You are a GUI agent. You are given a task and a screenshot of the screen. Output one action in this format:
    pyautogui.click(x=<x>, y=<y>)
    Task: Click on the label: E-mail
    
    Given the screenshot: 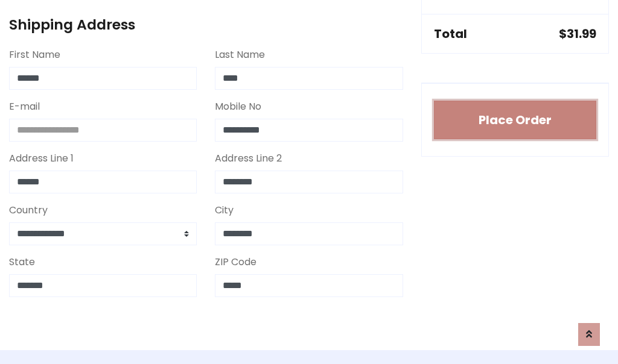 What is the action you would take?
    pyautogui.click(x=24, y=107)
    